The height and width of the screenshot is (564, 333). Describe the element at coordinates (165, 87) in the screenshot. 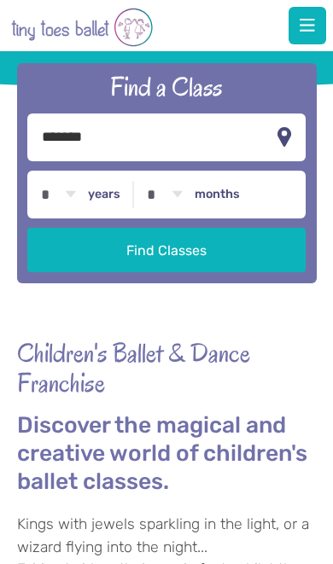

I see `h2: Find a Class` at that location.